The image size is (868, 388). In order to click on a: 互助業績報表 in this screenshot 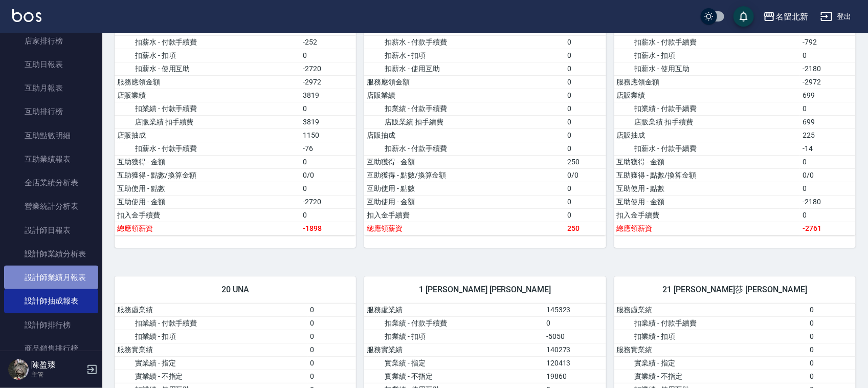, I will do `click(51, 159)`.